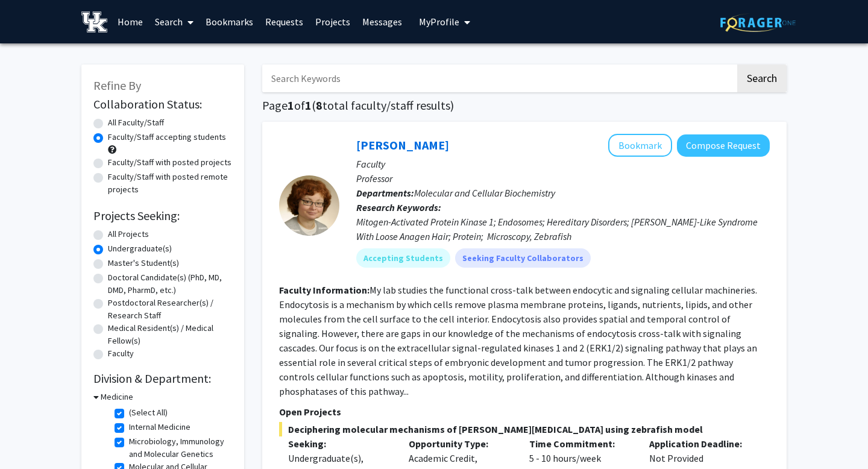 The image size is (868, 469). What do you see at coordinates (170, 309) in the screenshot?
I see `label: Postdoctoral Researcher(s) / Research Staff` at bounding box center [170, 309].